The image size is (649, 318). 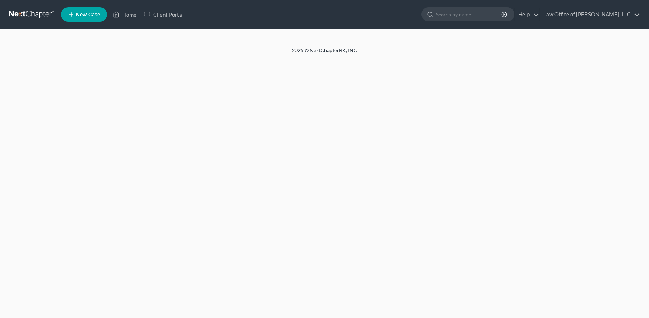 What do you see at coordinates (125, 15) in the screenshot?
I see `a: Home` at bounding box center [125, 15].